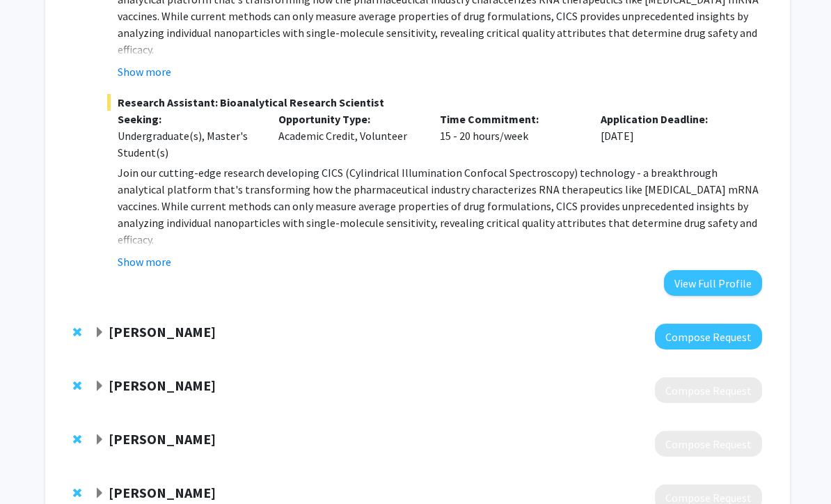 This screenshot has height=504, width=831. What do you see at coordinates (77, 440) in the screenshot?
I see `span: Remove Jakub Tomala from bookmarks` at bounding box center [77, 440].